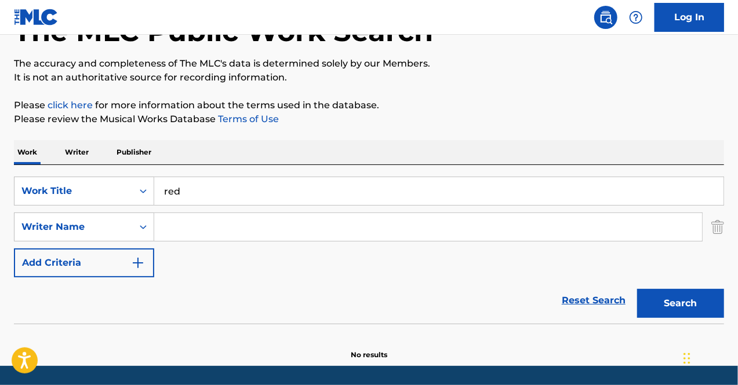 The image size is (738, 385). Describe the element at coordinates (689, 17) in the screenshot. I see `a: Log In` at that location.